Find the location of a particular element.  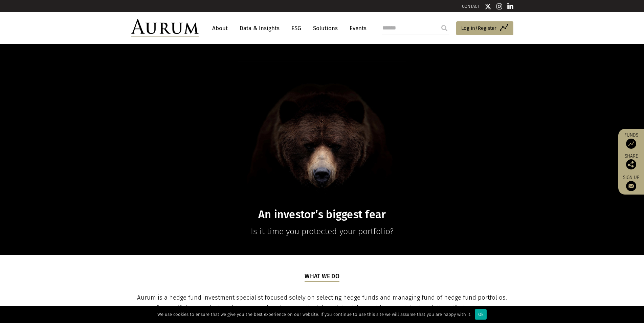

a: Funds is located at coordinates (631, 141).